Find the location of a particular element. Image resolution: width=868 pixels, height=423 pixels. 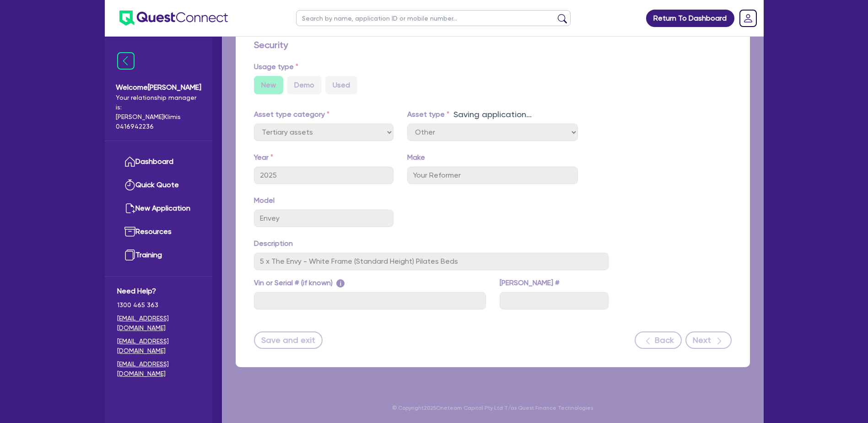

a: Return To Dashboard is located at coordinates (690, 18).